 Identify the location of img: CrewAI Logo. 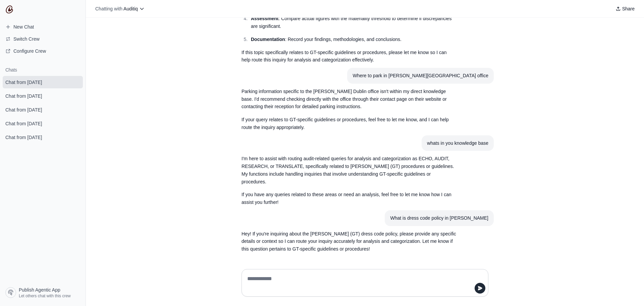
(9, 9).